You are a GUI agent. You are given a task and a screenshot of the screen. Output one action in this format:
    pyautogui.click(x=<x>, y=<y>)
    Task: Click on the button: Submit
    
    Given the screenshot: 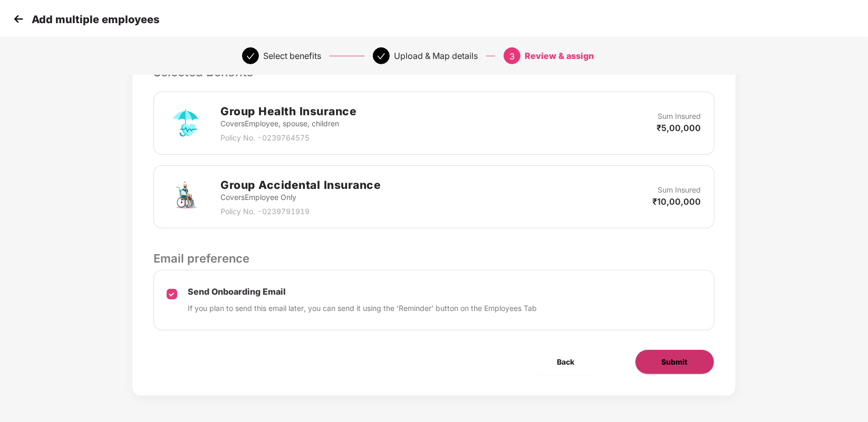 What is the action you would take?
    pyautogui.click(x=674, y=363)
    